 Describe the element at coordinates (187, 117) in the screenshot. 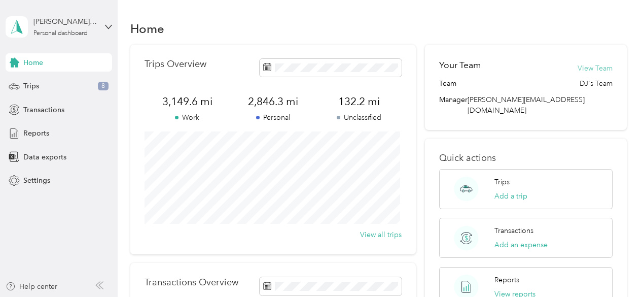

I see `p: Work` at that location.